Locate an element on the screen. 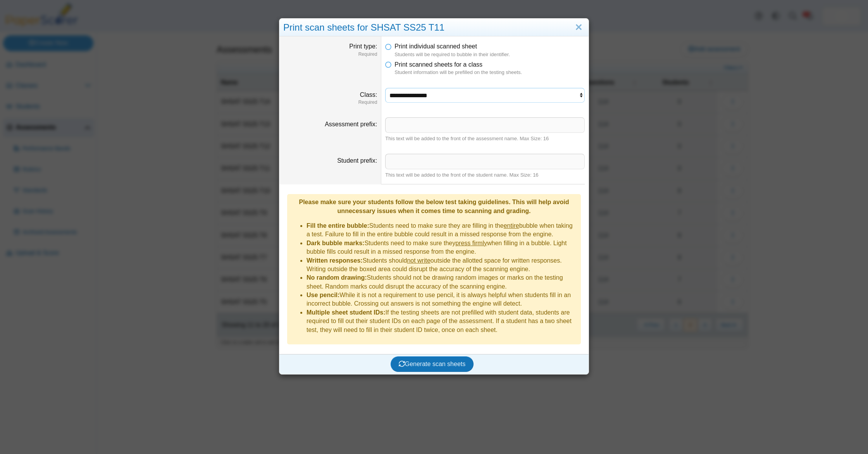 Image resolution: width=868 pixels, height=454 pixels. b: Multiple sheet student IDs: is located at coordinates (346, 312).